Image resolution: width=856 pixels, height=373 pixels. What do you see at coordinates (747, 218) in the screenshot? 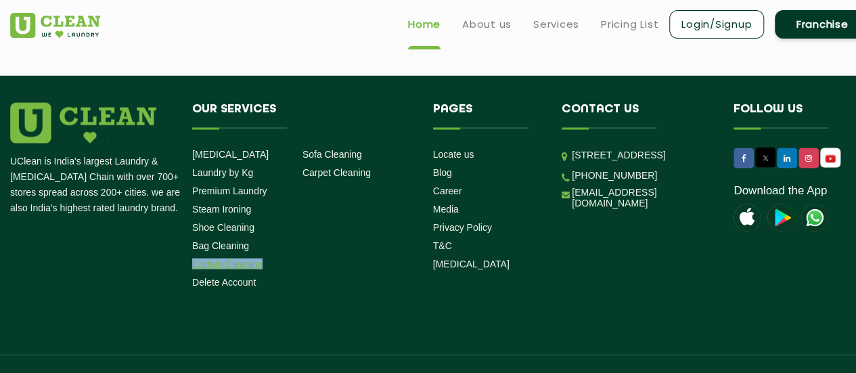
I see `img: apple-icon.png` at bounding box center [747, 218].